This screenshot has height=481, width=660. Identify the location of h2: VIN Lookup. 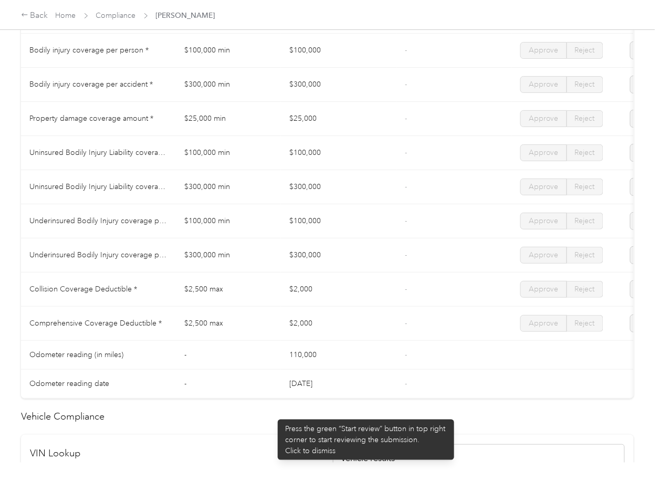
(177, 453).